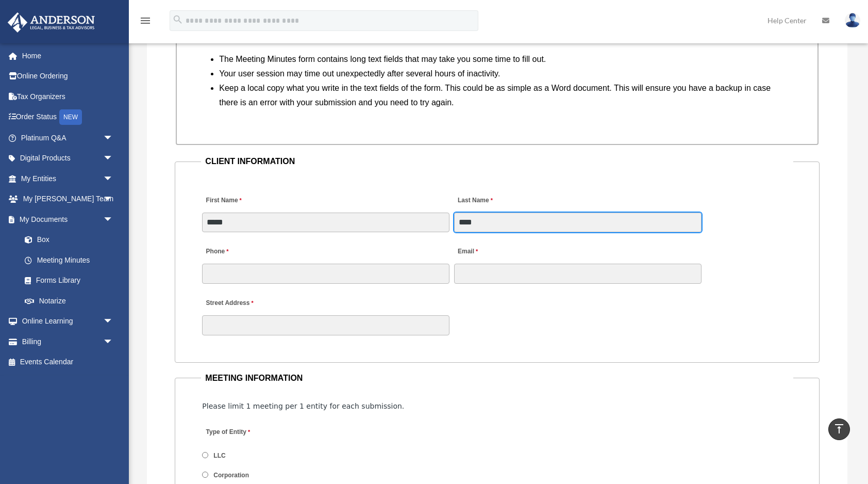  Describe the element at coordinates (497, 378) in the screenshot. I see `legend: MEETING INFORMATION` at that location.